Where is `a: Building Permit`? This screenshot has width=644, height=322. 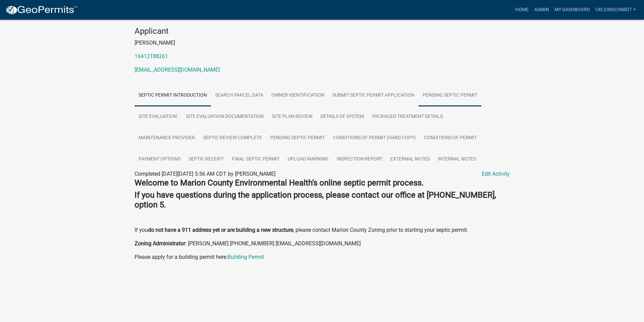
a: Building Permit is located at coordinates (246, 257).